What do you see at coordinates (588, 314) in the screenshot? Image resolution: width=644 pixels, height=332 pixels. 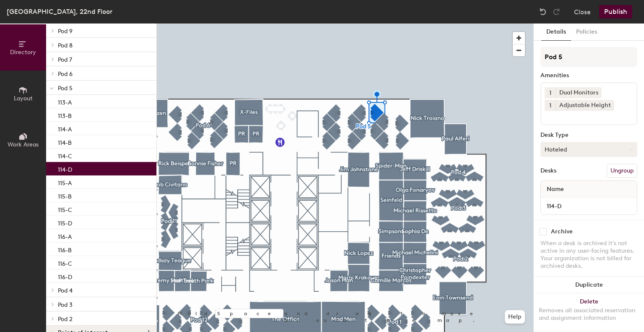 I see `div: Removes all associated reservation and assignment information` at bounding box center [588, 314].